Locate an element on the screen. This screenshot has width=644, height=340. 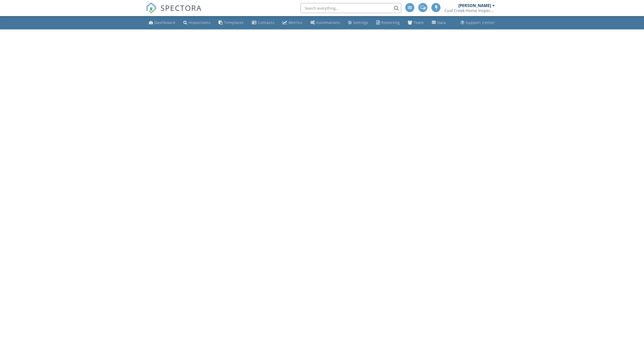
input: Search everything... is located at coordinates (351, 8).